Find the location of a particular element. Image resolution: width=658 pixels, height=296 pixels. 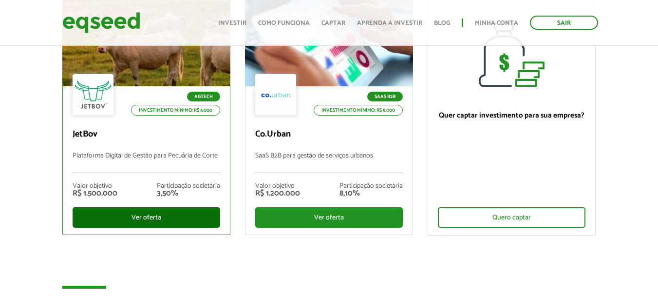

a: Minha conta is located at coordinates (496, 23).